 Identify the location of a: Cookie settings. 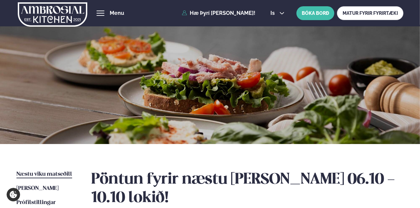
(13, 194).